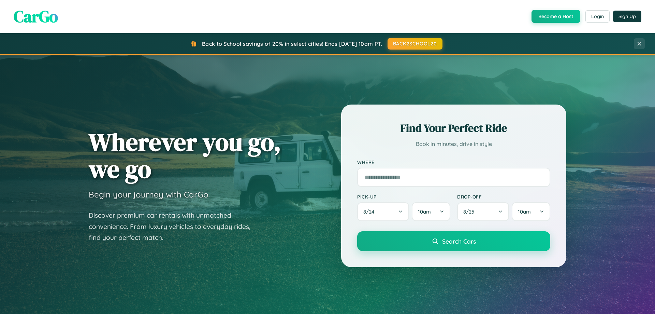 The width and height of the screenshot is (655, 314). I want to click on button: 8/24, so click(383, 211).